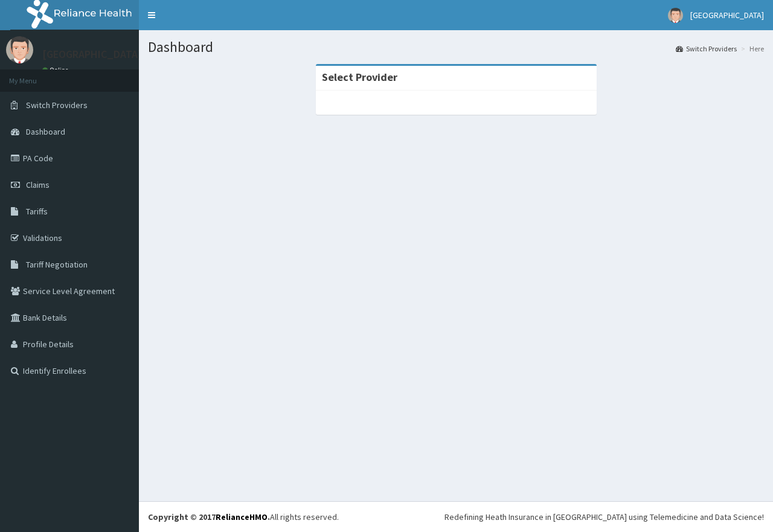  I want to click on li: Here, so click(751, 48).